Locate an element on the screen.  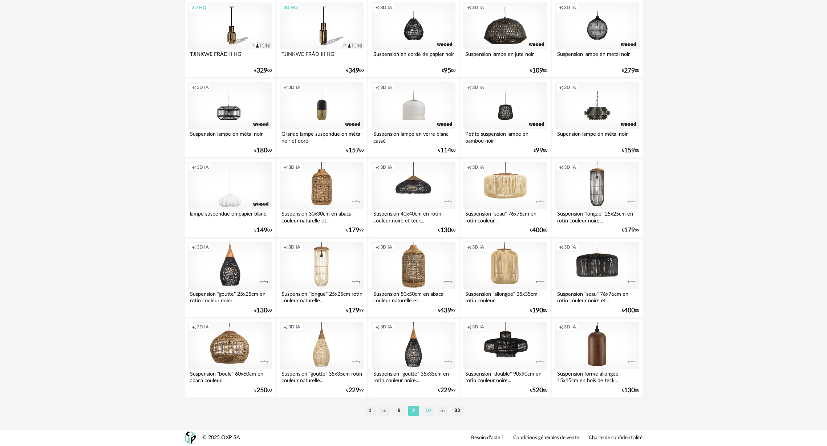
span: 180 is located at coordinates (262, 151).